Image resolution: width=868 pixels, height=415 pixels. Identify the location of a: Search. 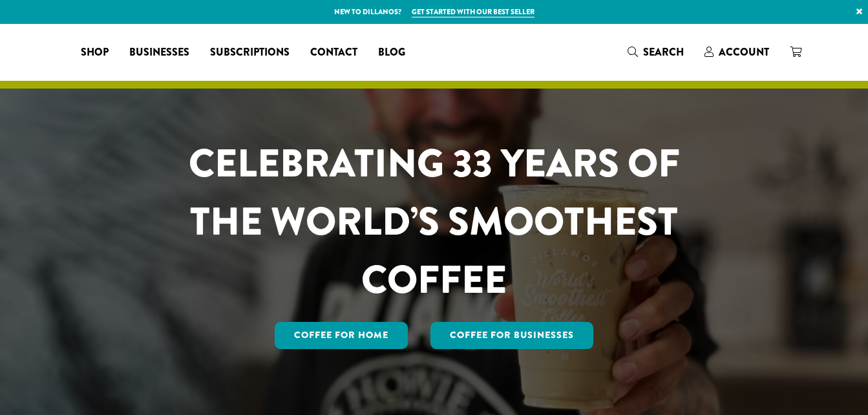
(655, 52).